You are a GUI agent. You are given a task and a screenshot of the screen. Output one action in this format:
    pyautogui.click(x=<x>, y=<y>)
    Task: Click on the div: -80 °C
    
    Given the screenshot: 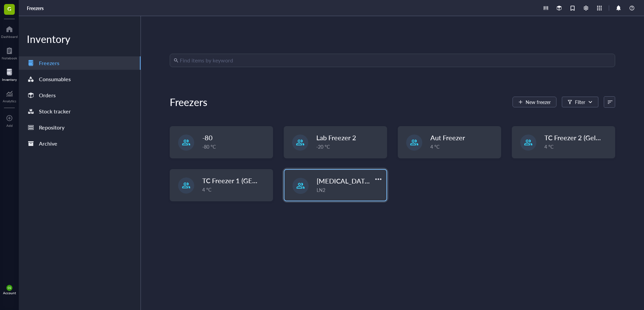 What is the action you would take?
    pyautogui.click(x=235, y=146)
    